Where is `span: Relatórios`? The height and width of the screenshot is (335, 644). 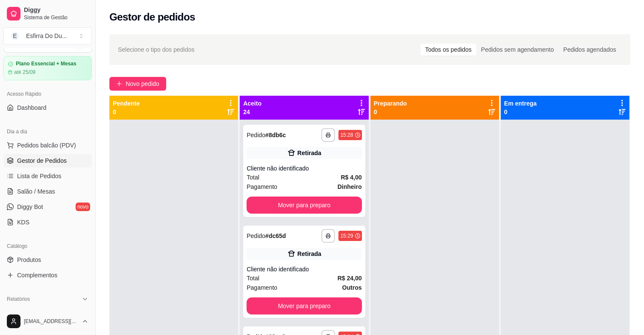
span: Relatórios is located at coordinates (19, 299).